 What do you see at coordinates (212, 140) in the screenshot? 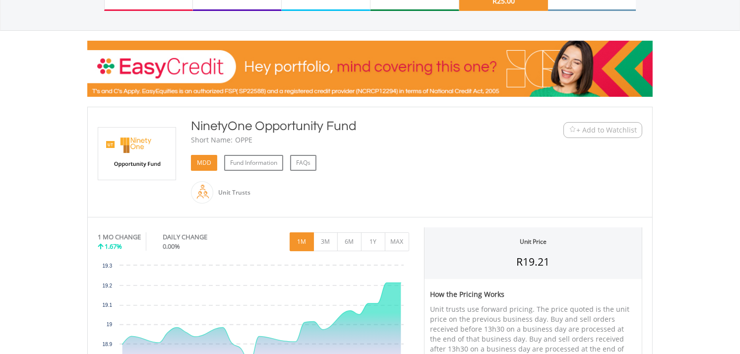
I see `div: Short Name:` at bounding box center [212, 140].